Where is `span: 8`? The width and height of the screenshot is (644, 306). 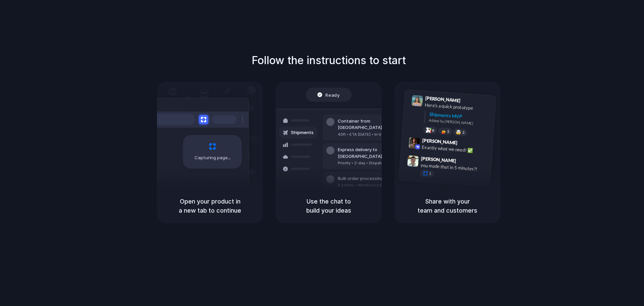 span: 8 is located at coordinates (433, 130).